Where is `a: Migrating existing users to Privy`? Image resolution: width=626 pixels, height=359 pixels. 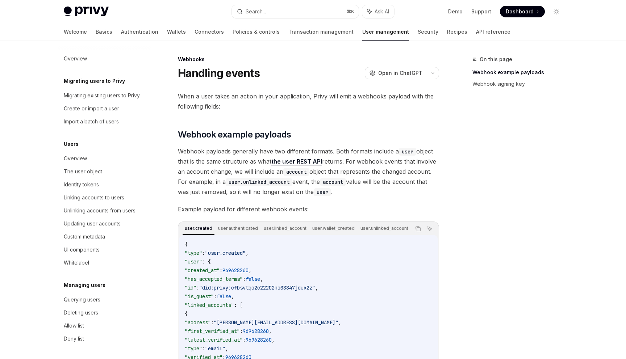 a: Migrating existing users to Privy is located at coordinates (104, 96).